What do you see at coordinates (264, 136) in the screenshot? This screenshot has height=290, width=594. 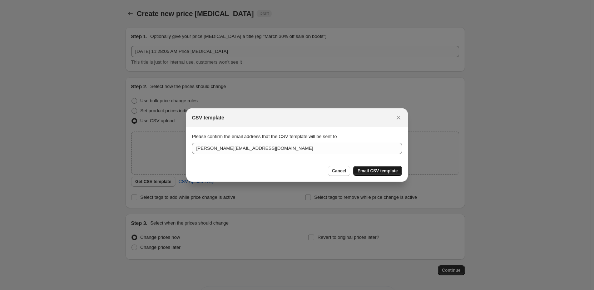 I see `span: Please confirm the email address that the CSV template will be sent to` at bounding box center [264, 136].